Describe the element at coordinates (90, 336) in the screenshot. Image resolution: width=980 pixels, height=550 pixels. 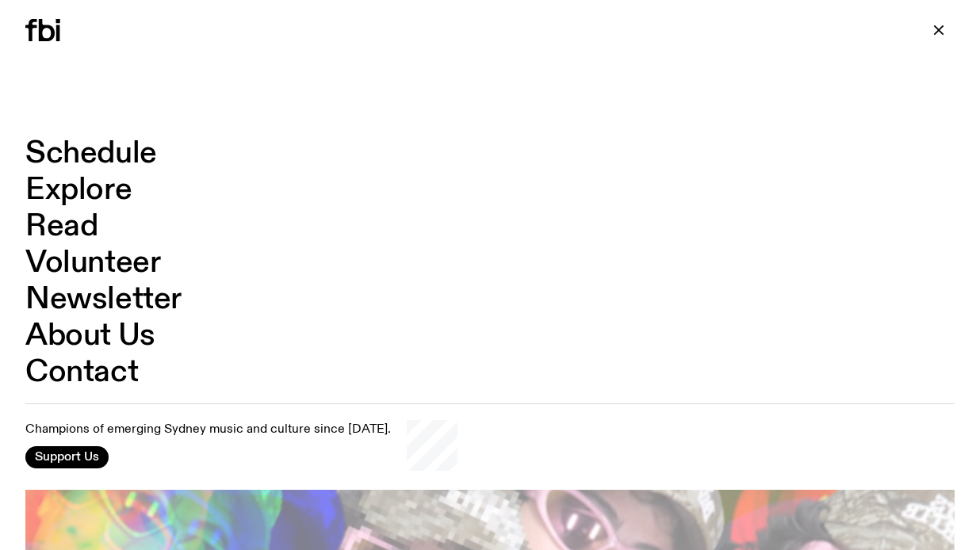
I see `a: About Us` at that location.